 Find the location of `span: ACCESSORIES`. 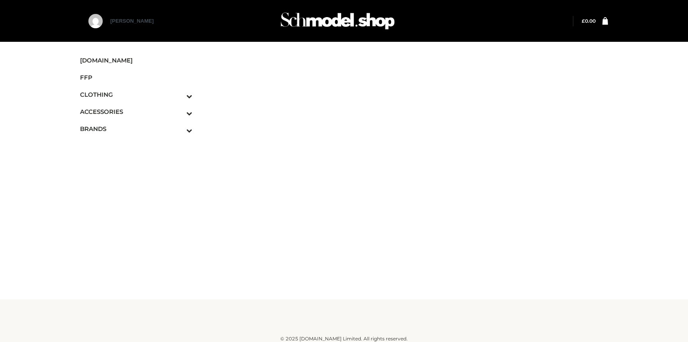

span: ACCESSORIES is located at coordinates (136, 111).